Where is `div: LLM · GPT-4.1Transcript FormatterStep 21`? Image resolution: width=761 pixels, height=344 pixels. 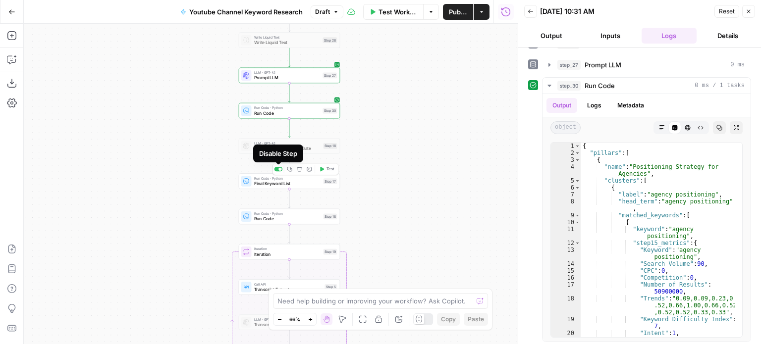 div: LLM · GPT-4.1Transcript FormatterStep 21 is located at coordinates (289, 323).